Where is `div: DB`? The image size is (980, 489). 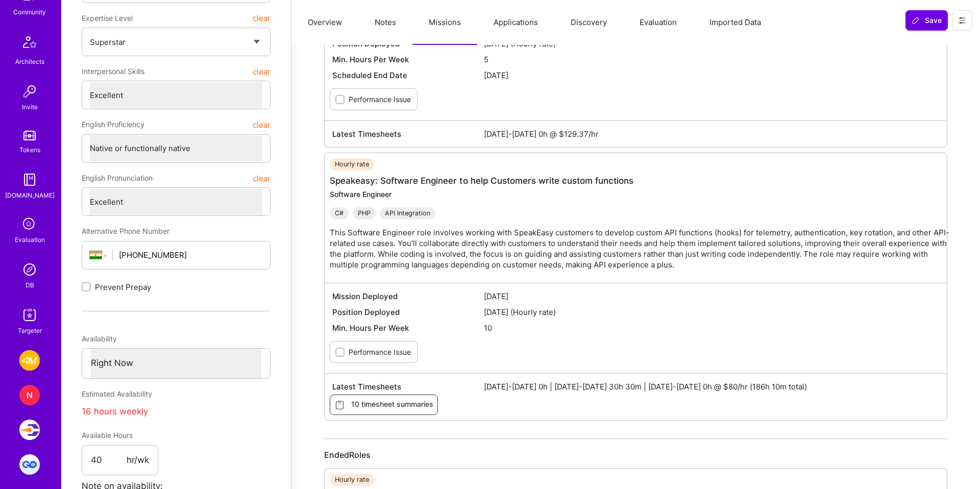
div: DB is located at coordinates (30, 285).